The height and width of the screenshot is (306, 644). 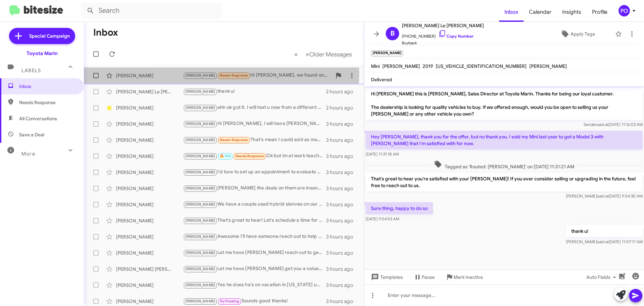 What do you see at coordinates (254, 140) in the screenshot?
I see `div: That's mean I could add as much accessories I want? Or that depends of the model? Sorry for so ma...` at bounding box center [254, 140].